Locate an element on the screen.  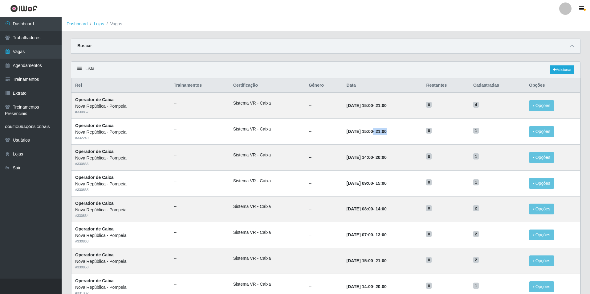
li: Vagas is located at coordinates (113, 24).